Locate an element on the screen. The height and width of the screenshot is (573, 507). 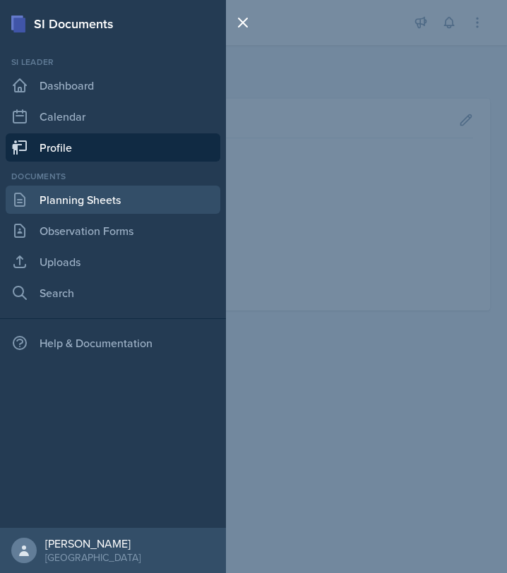
div: Documents is located at coordinates (113, 176).